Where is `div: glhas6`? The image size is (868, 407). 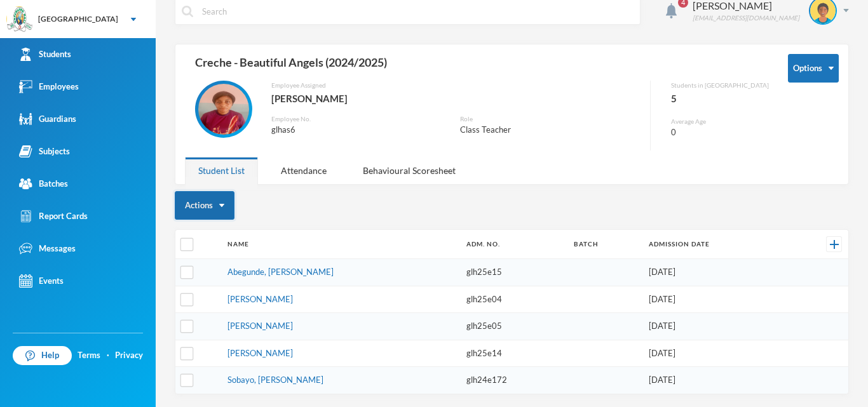 div: glhas6 is located at coordinates (356, 131).